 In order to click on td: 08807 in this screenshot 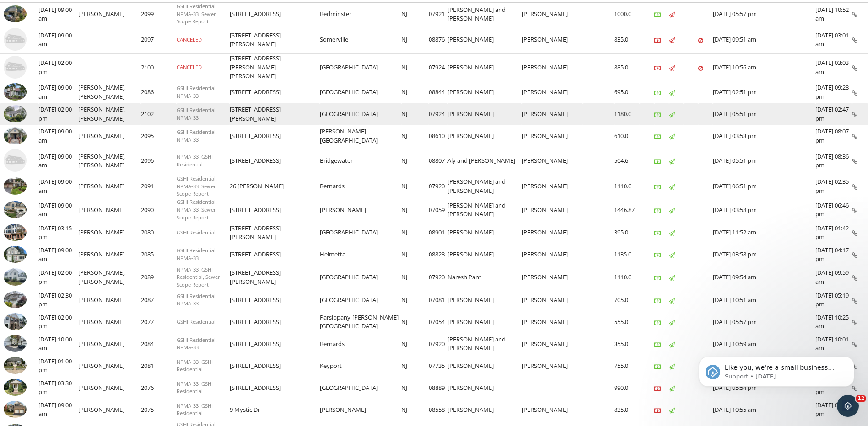, I will do `click(438, 161)`.